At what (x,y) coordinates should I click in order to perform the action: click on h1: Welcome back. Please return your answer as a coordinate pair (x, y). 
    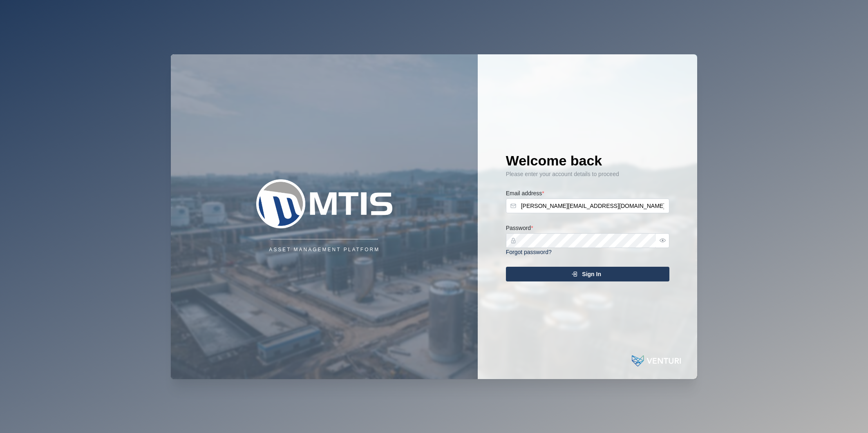
    Looking at the image, I should click on (587, 161).